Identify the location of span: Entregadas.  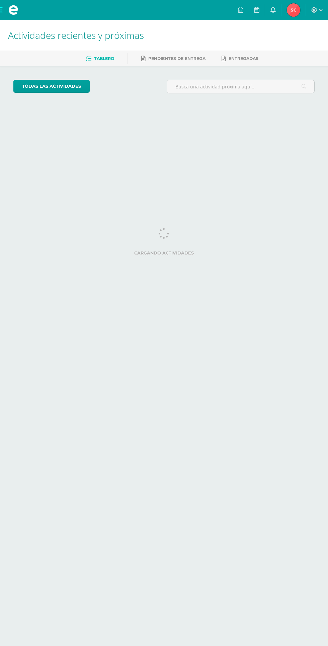
(243, 58).